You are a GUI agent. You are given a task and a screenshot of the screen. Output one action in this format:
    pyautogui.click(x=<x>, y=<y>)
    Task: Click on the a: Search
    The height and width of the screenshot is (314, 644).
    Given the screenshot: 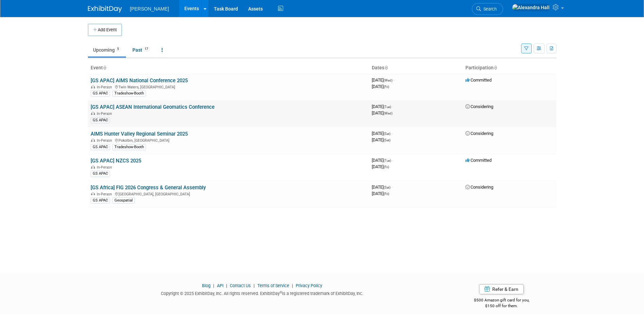 What is the action you would take?
    pyautogui.click(x=488, y=9)
    